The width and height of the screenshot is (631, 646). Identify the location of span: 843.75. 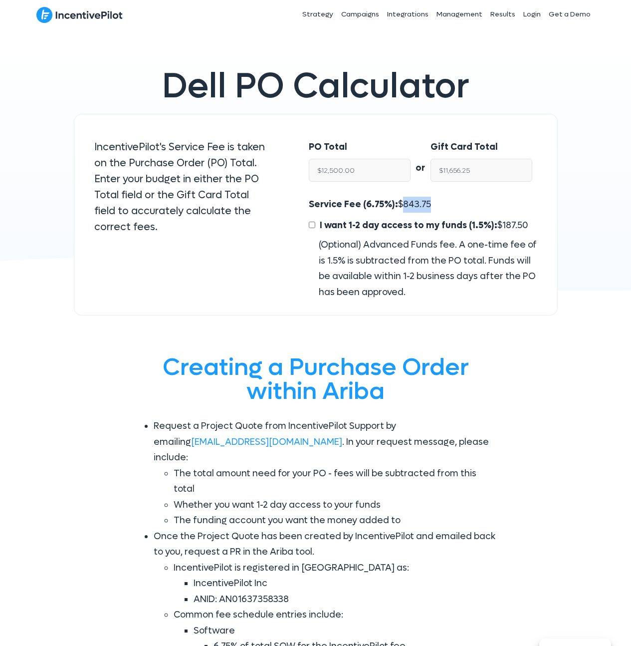
(417, 204).